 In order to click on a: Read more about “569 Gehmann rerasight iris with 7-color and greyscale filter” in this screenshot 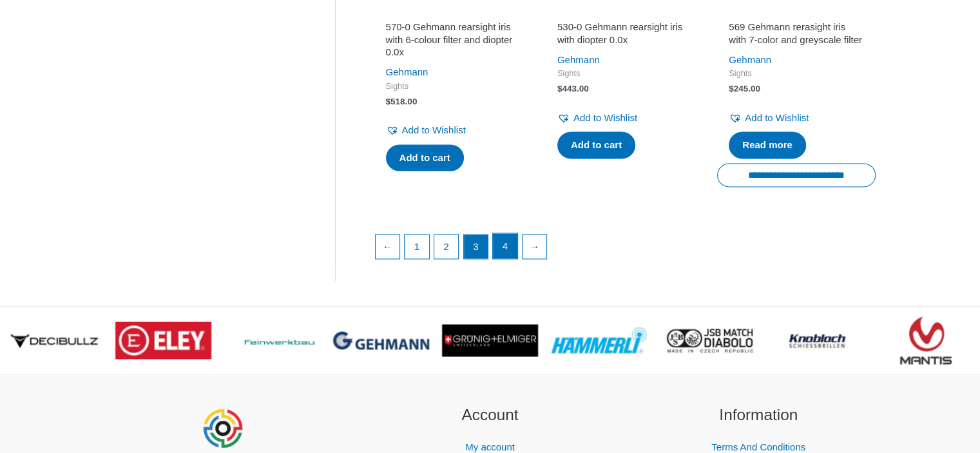, I will do `click(767, 145)`.